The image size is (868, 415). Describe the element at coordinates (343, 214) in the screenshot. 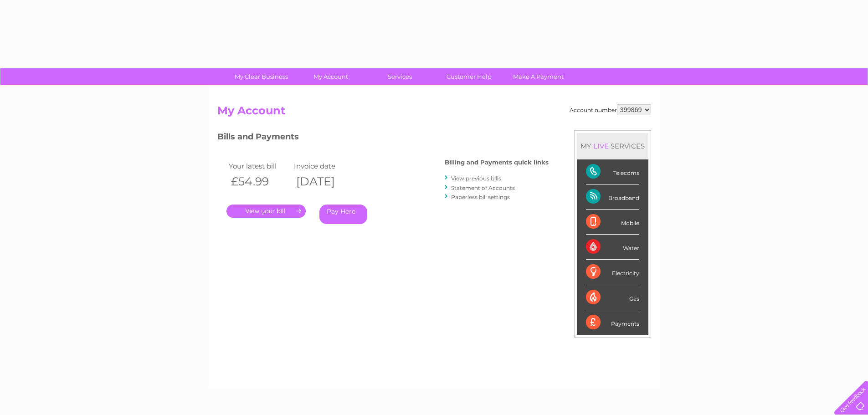

I see `a: Pay Here` at that location.